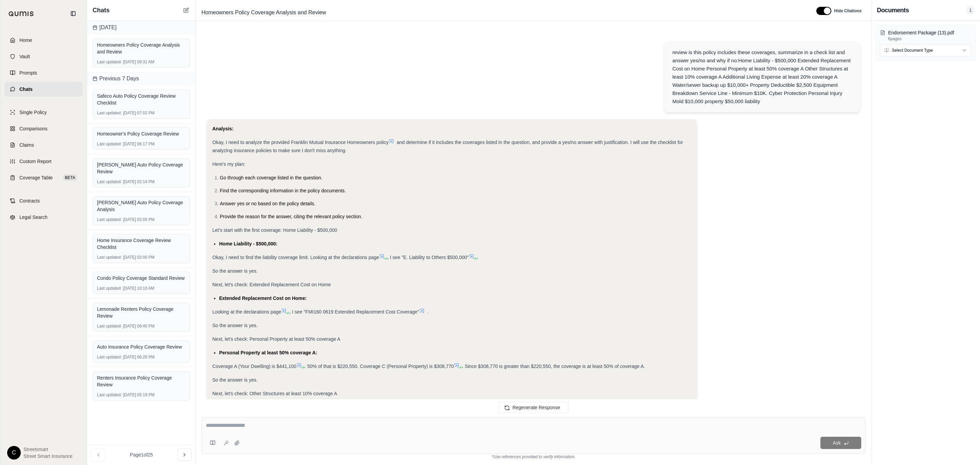 This screenshot has width=980, height=465. What do you see at coordinates (533, 457) in the screenshot?
I see `div: *Use references provided to verify information.` at bounding box center [533, 457].